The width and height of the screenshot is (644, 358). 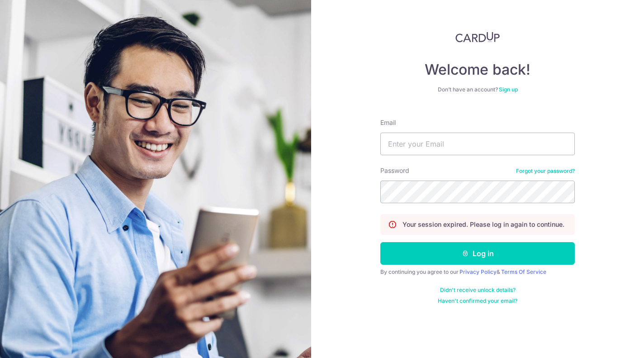 What do you see at coordinates (477, 290) in the screenshot?
I see `a: Didn't receive unlock details?` at bounding box center [477, 290].